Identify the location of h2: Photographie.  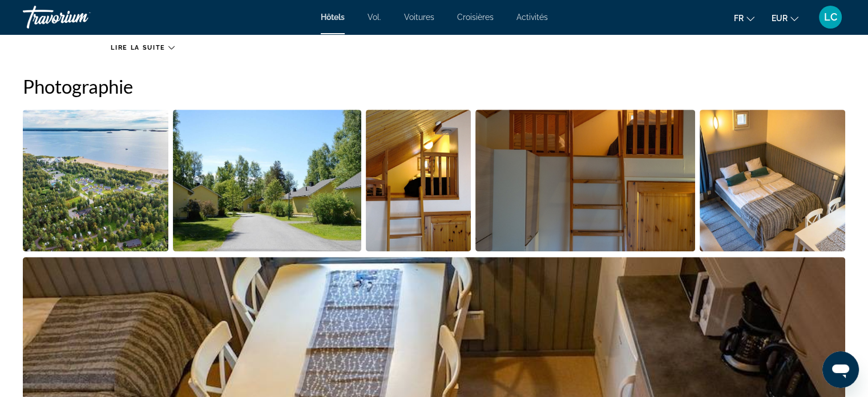
(434, 86).